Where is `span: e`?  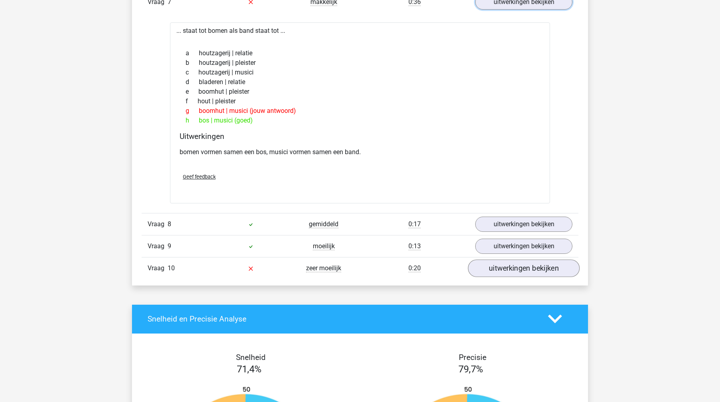
span: e is located at coordinates (192, 92).